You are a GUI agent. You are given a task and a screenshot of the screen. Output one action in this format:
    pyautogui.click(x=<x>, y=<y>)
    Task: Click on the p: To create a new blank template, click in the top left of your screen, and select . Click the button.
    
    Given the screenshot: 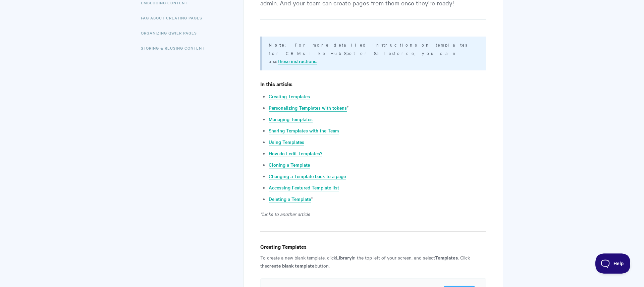 What is the action you would take?
    pyautogui.click(x=373, y=261)
    